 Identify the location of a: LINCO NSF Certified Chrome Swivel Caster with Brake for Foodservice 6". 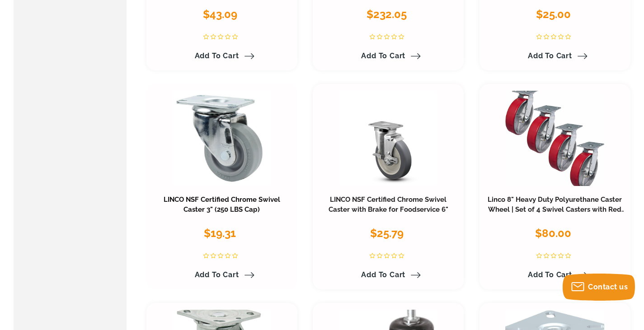
(388, 205).